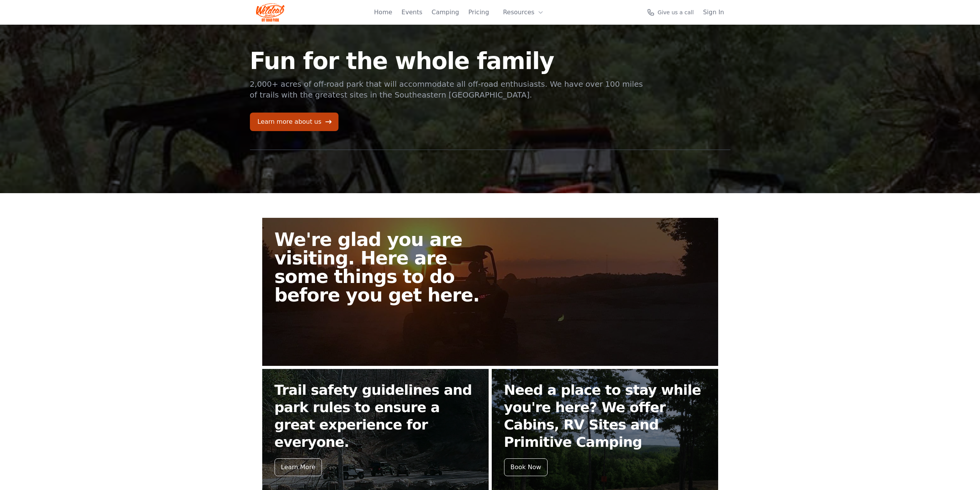 Image resolution: width=980 pixels, height=490 pixels. Describe the element at coordinates (478, 12) in the screenshot. I see `a: Pricing` at that location.